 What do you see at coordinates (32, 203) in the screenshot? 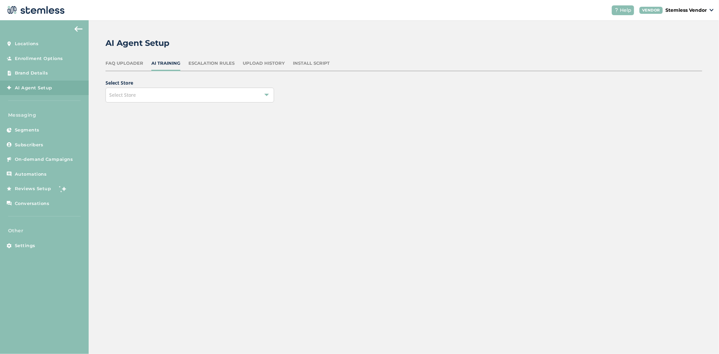
I see `span: Conversations` at bounding box center [32, 203].